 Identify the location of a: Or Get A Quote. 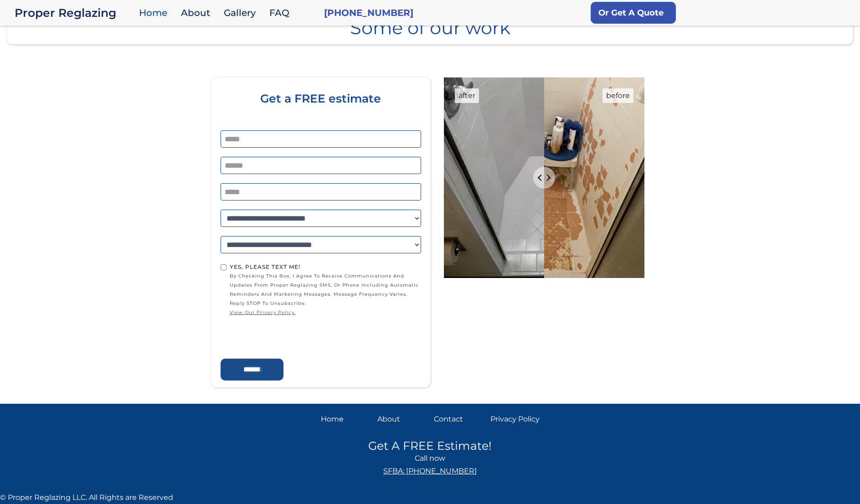
(633, 13).